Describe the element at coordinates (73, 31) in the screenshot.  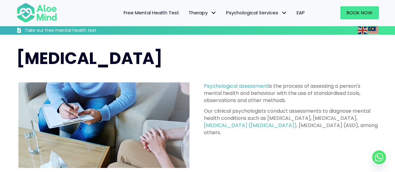
I see `a: Take our free mental health test` at that location.